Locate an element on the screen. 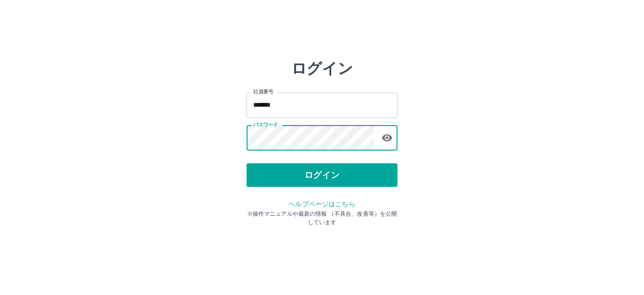 The height and width of the screenshot is (295, 644). a: ヘルプページはこちら is located at coordinates (322, 204).